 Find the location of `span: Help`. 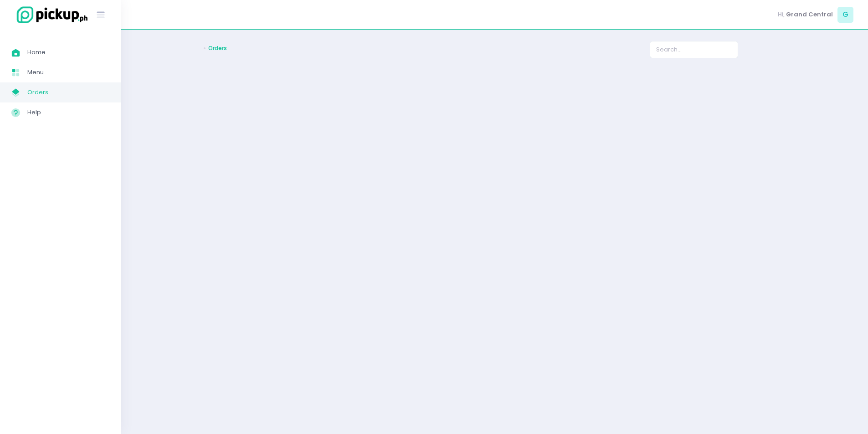

span: Help is located at coordinates (69, 113).